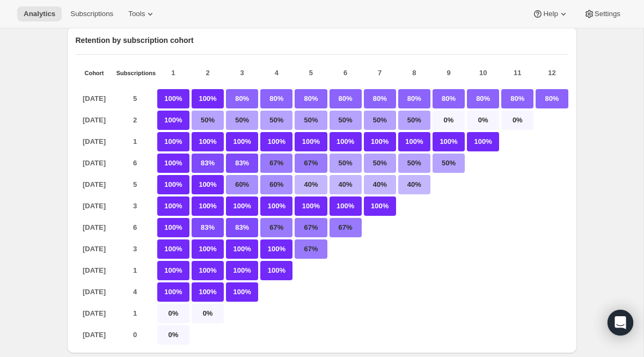 This screenshot has width=644, height=357. Describe the element at coordinates (135, 228) in the screenshot. I see `p: 6` at that location.